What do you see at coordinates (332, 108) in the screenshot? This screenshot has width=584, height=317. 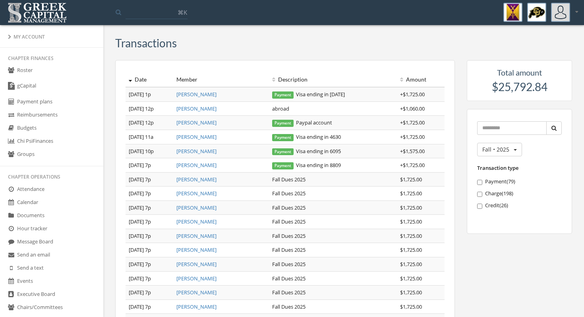 I see `td: abroad` at bounding box center [332, 108].